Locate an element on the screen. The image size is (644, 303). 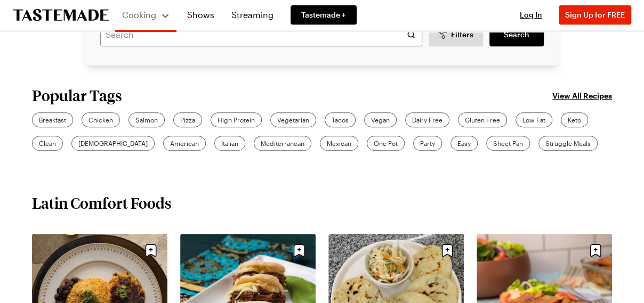
span: Log In is located at coordinates (531, 14).